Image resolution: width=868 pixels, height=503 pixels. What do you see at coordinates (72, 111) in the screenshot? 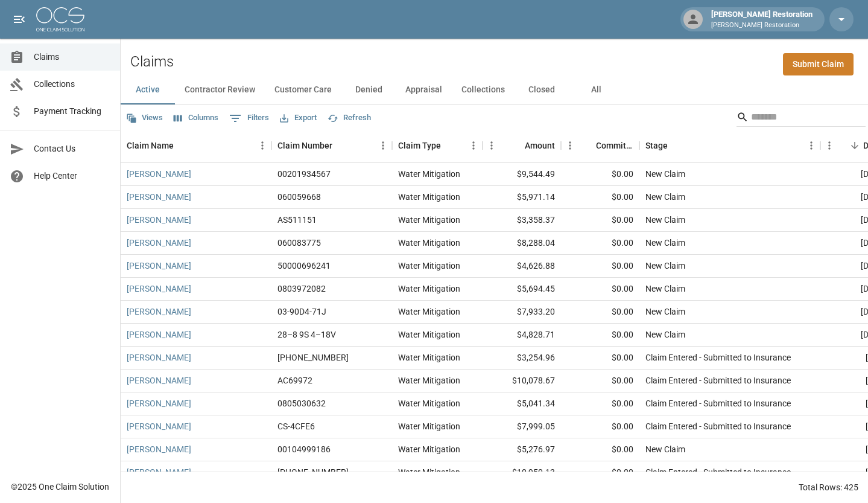
I see `span: Payment Tracking` at bounding box center [72, 111].